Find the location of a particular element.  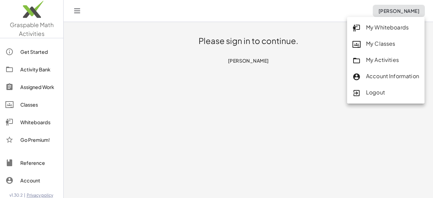

a: My Activities is located at coordinates (386, 60).